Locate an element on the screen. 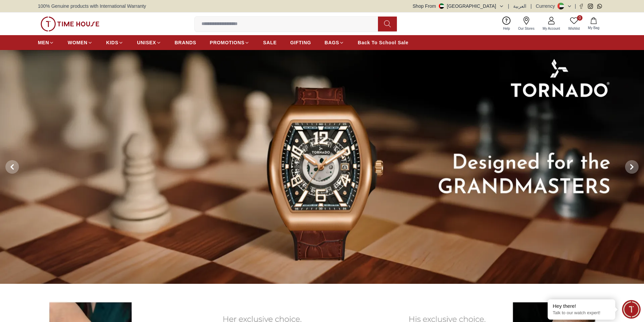 This screenshot has width=644, height=322. span: BAGS is located at coordinates (332, 42).